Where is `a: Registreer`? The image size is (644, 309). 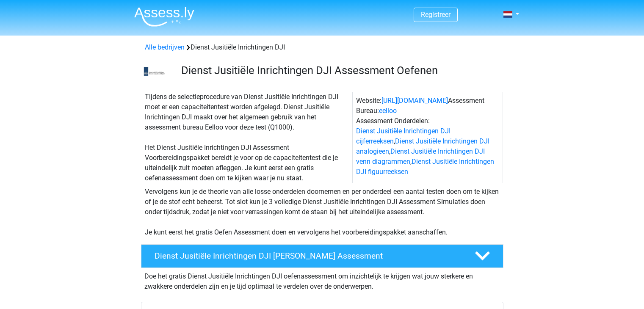 a: Registreer is located at coordinates (436, 14).